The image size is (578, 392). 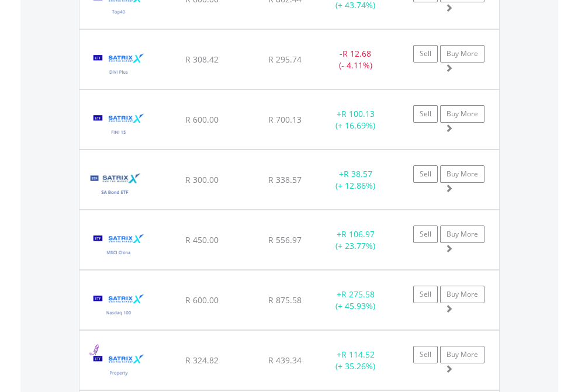 I want to click on span: R 275.58, so click(x=357, y=294).